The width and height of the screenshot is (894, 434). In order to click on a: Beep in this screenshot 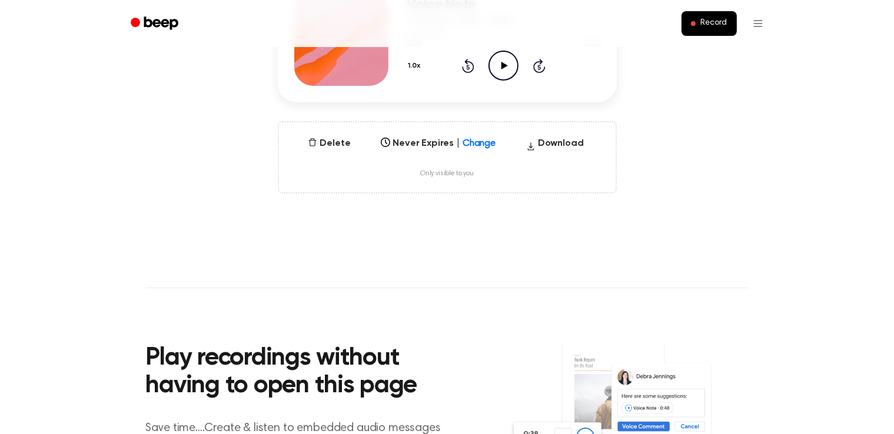, I will do `click(155, 24)`.